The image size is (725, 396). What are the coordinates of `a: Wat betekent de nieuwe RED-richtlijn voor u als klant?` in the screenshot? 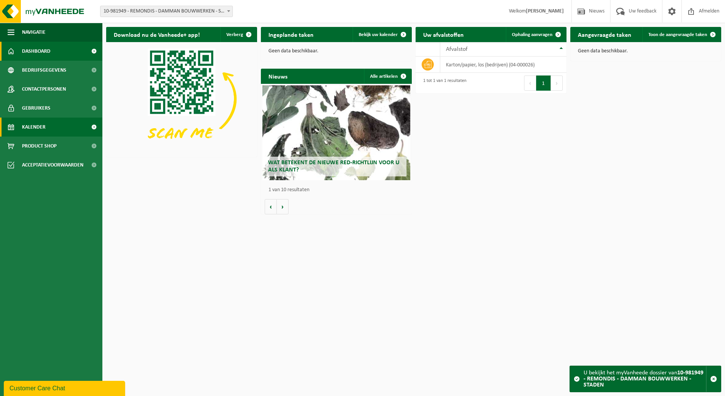 It's located at (336, 133).